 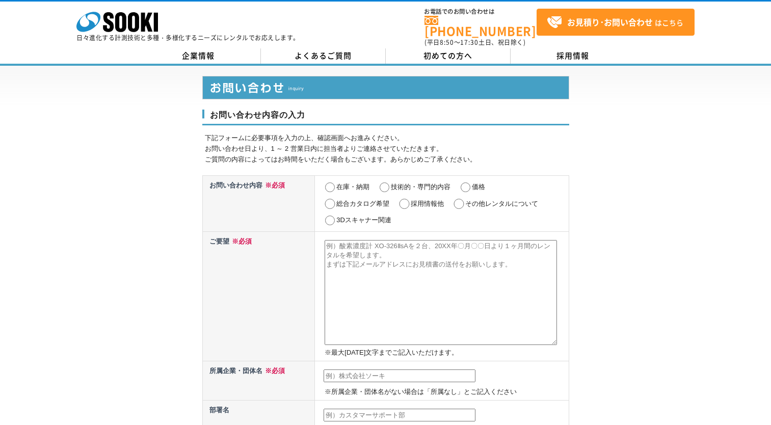 What do you see at coordinates (446, 392) in the screenshot?
I see `p: ※所属企業・団体名がない場合は「所属なし」とご記入ください` at bounding box center [446, 392].